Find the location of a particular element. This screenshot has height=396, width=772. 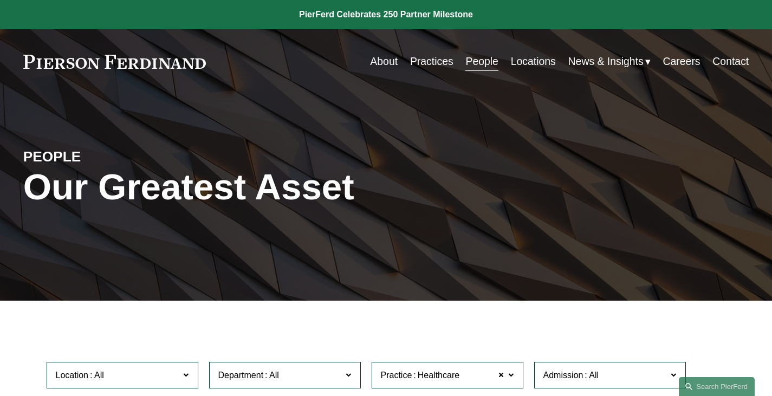

h4: PEOPLE is located at coordinates (114, 157).